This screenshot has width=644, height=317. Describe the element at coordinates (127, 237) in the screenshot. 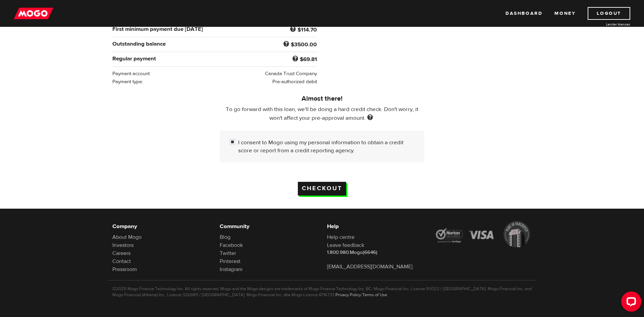

I see `a: About Mogo` at that location.